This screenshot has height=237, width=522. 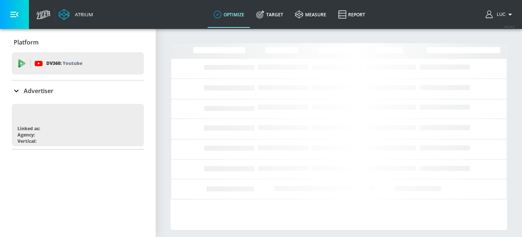 What do you see at coordinates (39, 91) in the screenshot?
I see `p: Advertiser` at bounding box center [39, 91].